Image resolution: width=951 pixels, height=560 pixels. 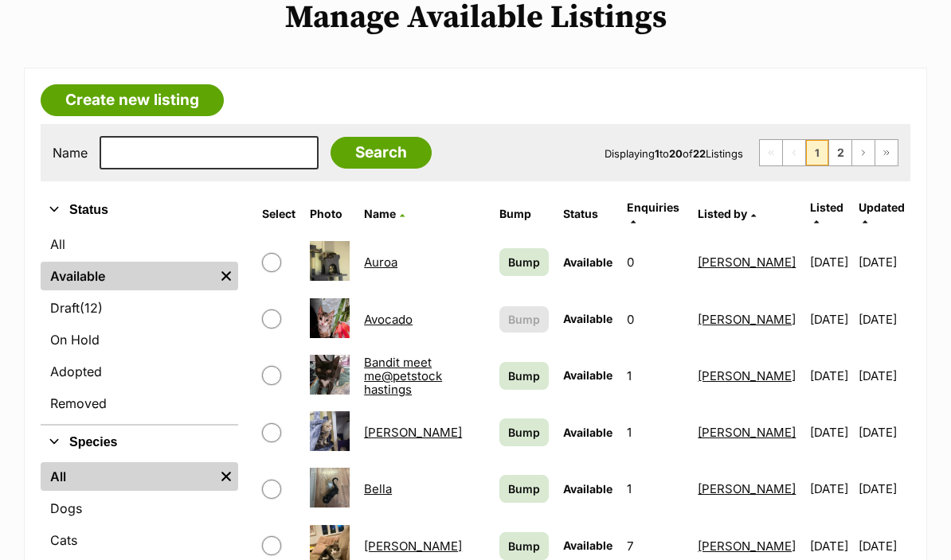 What do you see at coordinates (403, 376) in the screenshot?
I see `a: Bandit meet me@petstock hastings` at bounding box center [403, 376].